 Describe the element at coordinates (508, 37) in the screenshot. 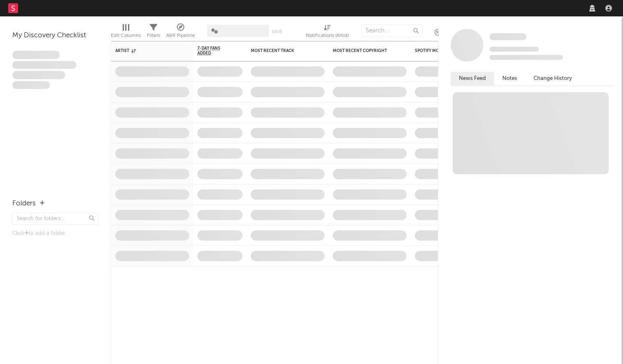

I see `a: Some Artist` at that location.